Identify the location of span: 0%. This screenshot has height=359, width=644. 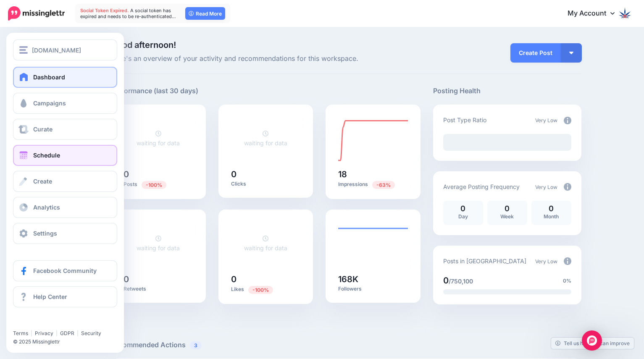
(567, 281).